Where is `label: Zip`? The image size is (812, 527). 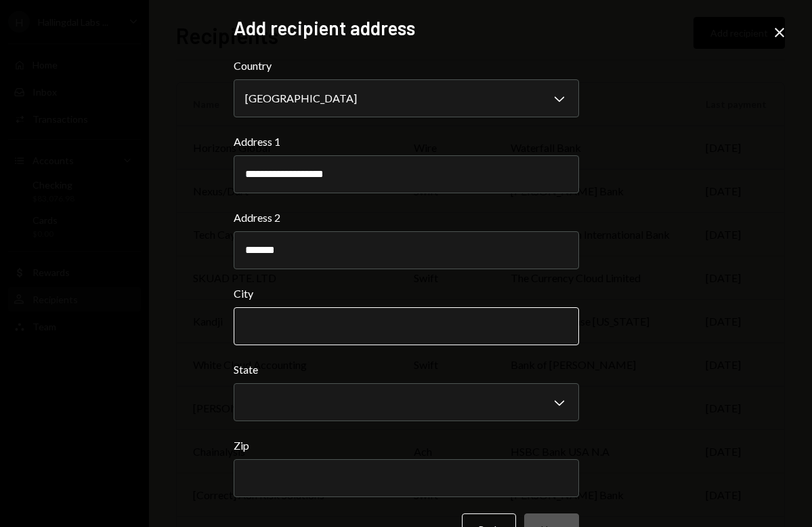
label: Zip is located at coordinates (406, 445).